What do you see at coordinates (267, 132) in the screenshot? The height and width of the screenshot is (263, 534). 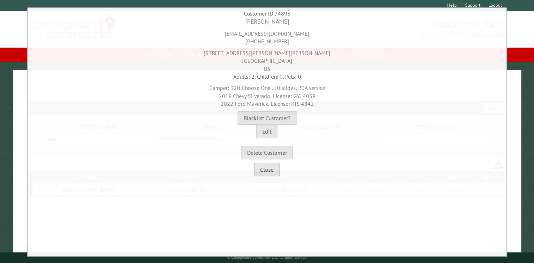 I see `button: Edit` at bounding box center [267, 132].